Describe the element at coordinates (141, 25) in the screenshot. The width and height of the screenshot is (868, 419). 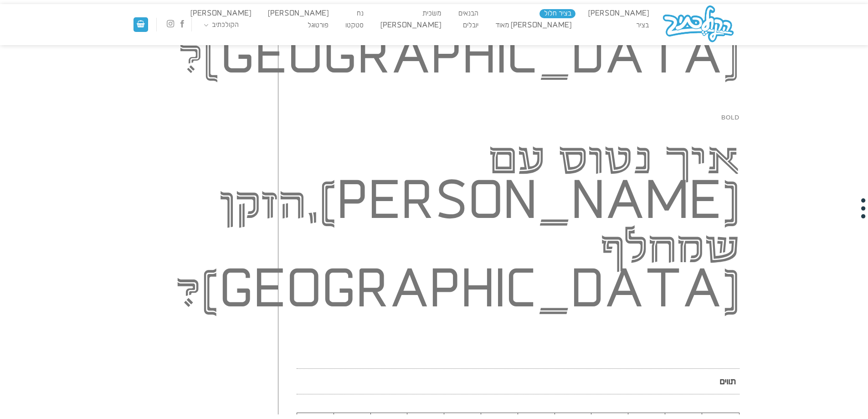
I see `a: מעבר לסל הקניות` at that location.